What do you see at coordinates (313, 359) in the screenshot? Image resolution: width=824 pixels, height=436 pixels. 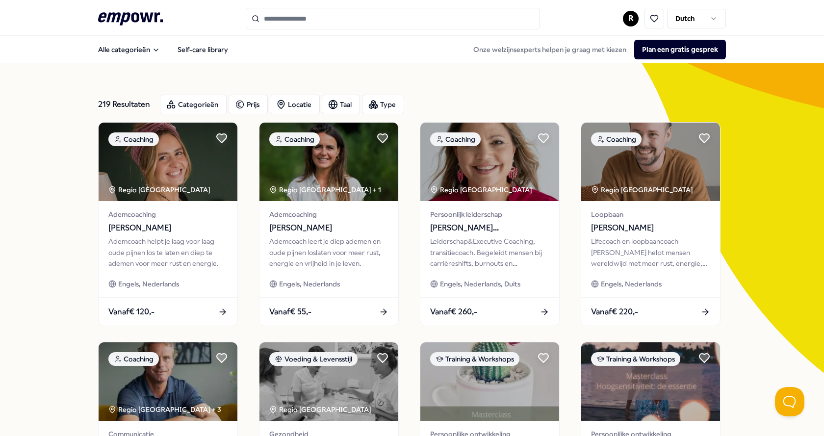 I see `div: Voeding & Levensstijl` at bounding box center [313, 359].